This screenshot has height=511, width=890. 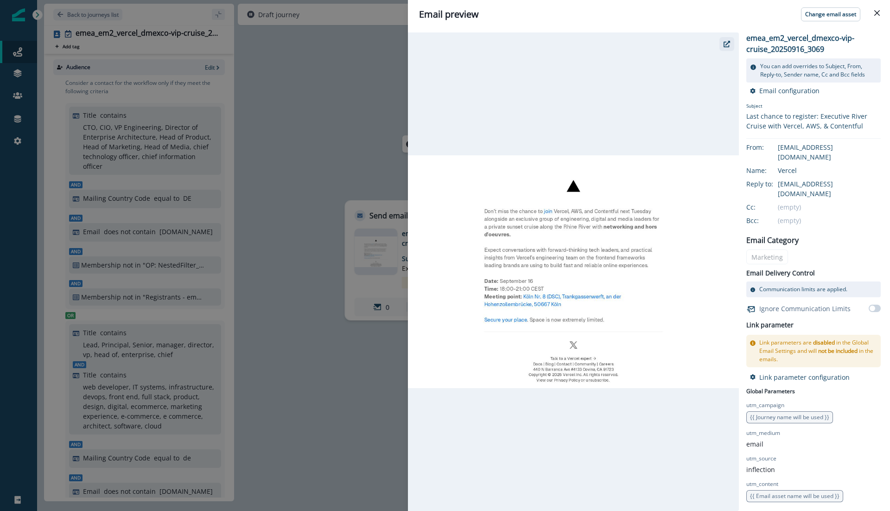 What do you see at coordinates (765, 405) in the screenshot?
I see `p: utm_campaign` at bounding box center [765, 405].